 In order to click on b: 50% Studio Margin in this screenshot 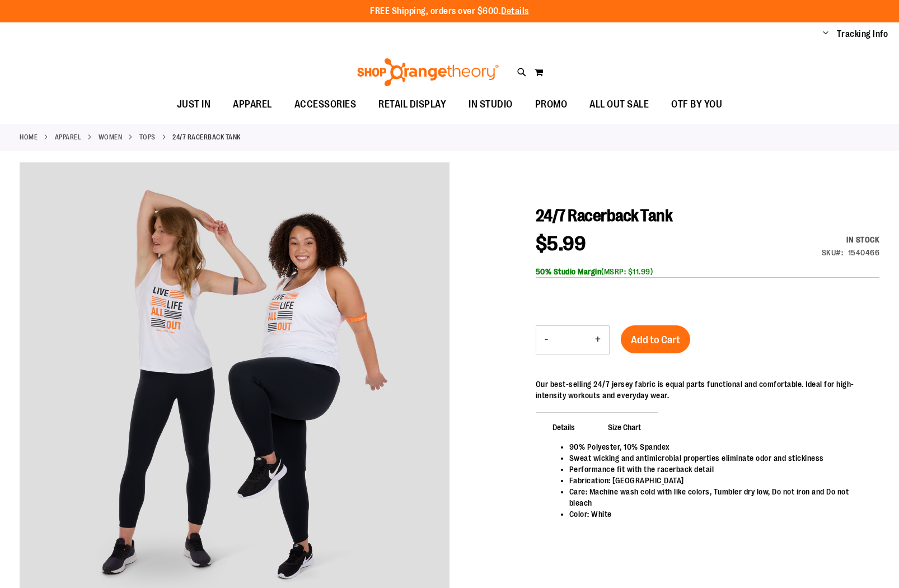, I will do `click(569, 272)`.